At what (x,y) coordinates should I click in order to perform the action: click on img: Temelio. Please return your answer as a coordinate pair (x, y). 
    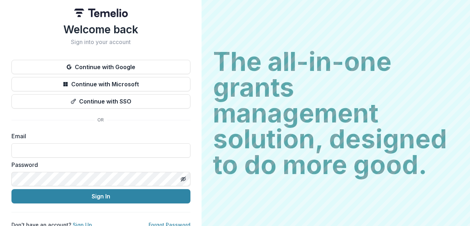
    Looking at the image, I should click on (101, 13).